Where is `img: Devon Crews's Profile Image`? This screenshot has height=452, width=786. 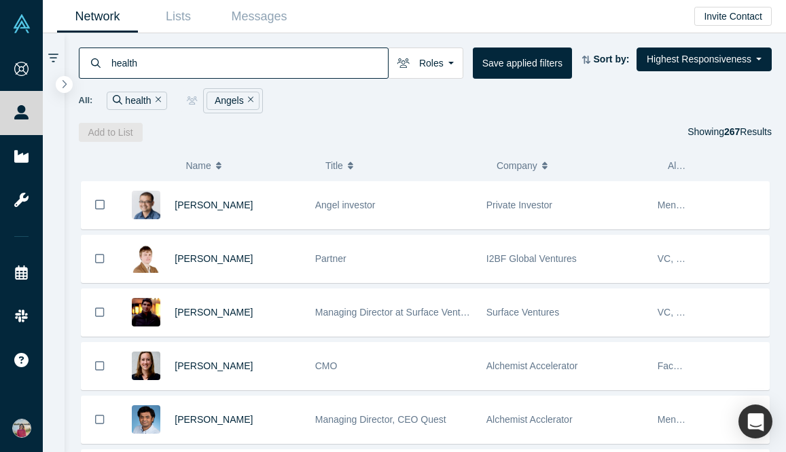
img: Devon Crews's Profile Image is located at coordinates (146, 366).